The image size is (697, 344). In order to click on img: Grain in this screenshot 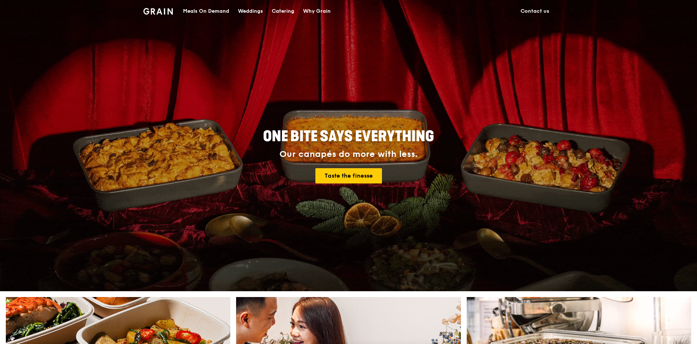, I will do `click(158, 11)`.